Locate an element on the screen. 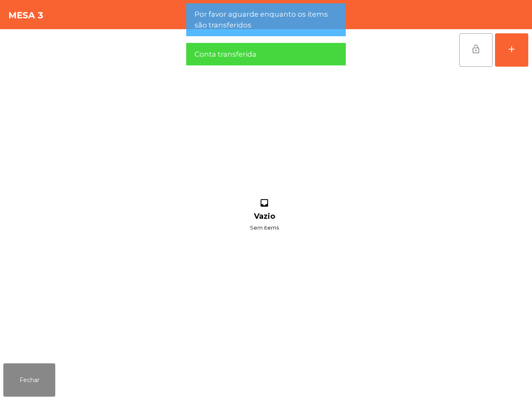 This screenshot has height=400, width=532. button: lock_open is located at coordinates (476, 50).